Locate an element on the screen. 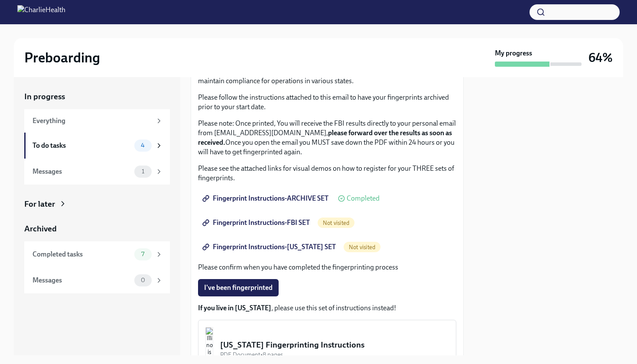 The width and height of the screenshot is (637, 364). div: To do tasks is located at coordinates (82, 146).